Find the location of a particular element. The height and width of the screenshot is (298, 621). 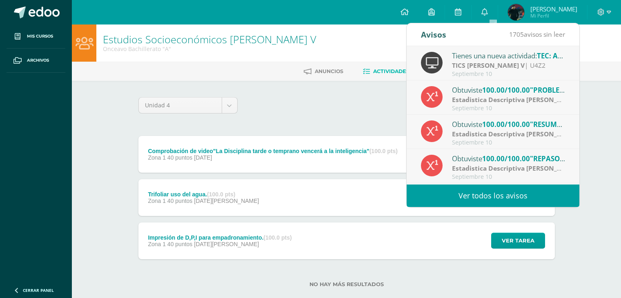

a: Actividades is located at coordinates (386, 71).